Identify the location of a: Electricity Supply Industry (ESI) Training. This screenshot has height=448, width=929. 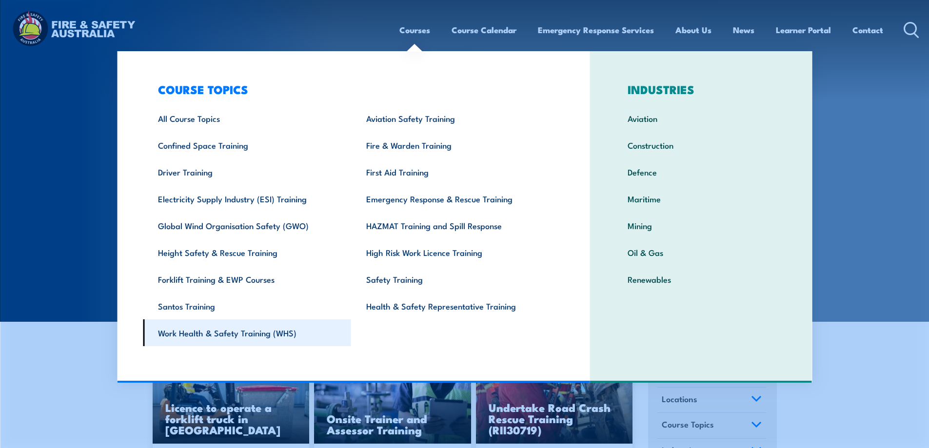
(247, 198).